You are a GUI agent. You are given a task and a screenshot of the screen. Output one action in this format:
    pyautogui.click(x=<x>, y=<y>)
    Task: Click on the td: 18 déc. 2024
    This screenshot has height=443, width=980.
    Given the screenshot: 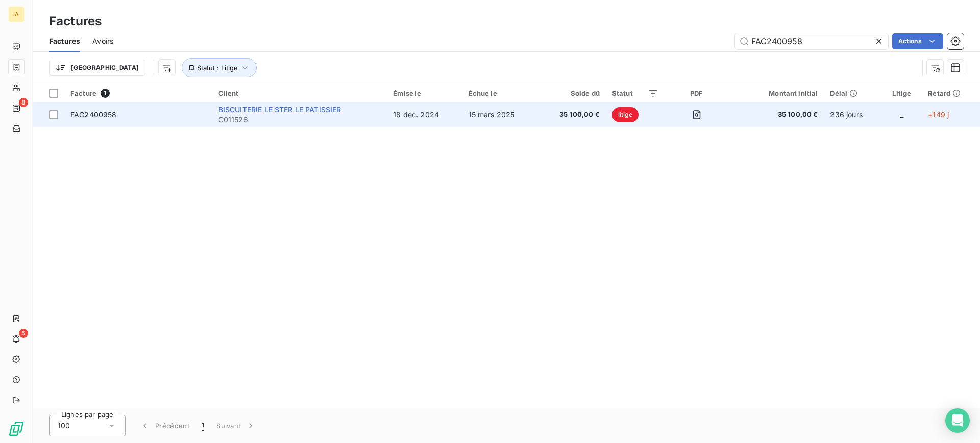 What is the action you would take?
    pyautogui.click(x=424, y=115)
    